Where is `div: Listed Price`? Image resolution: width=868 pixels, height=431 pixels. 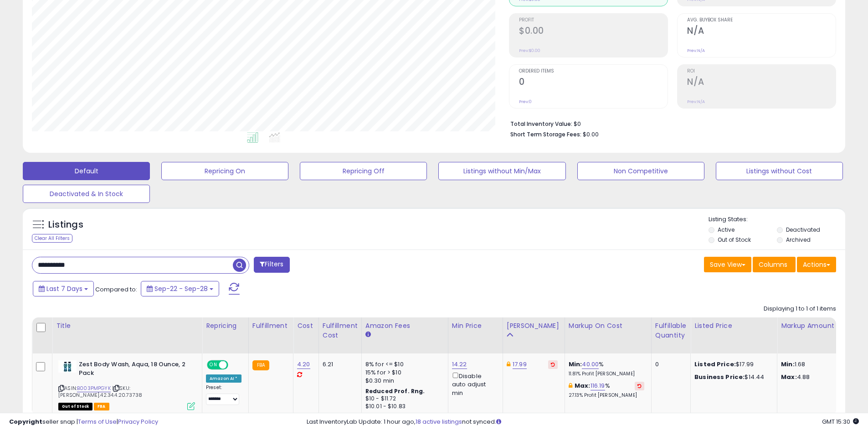
div: Listed Price is located at coordinates (734, 326).